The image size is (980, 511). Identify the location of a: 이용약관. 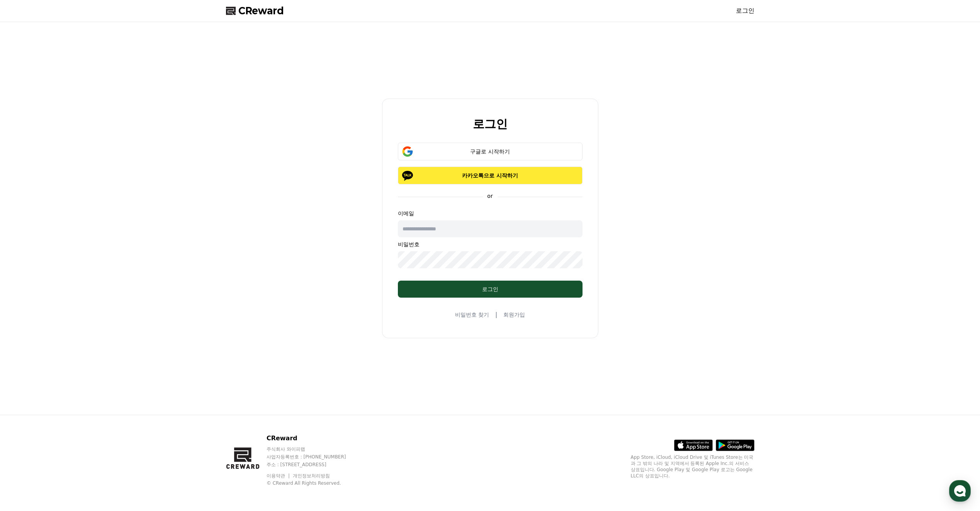
(279, 476).